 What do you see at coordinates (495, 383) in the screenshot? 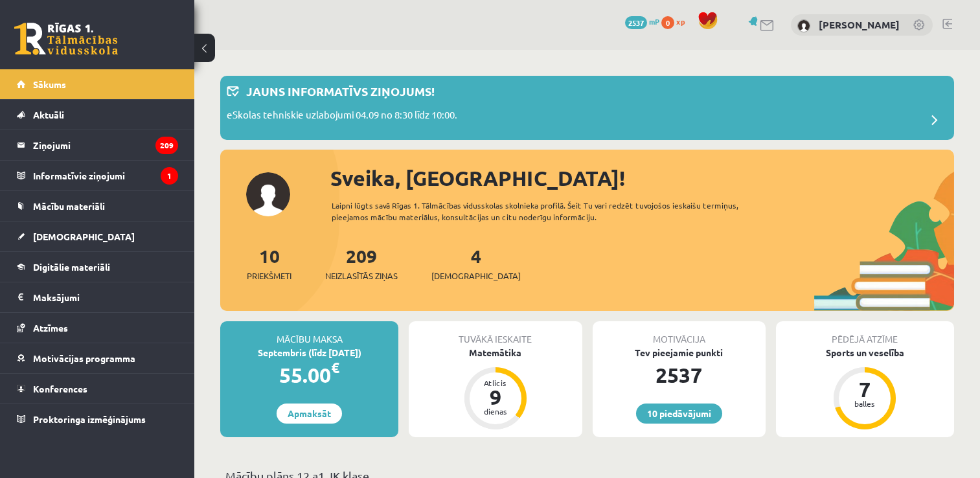
I see `div: Atlicis` at bounding box center [495, 383].